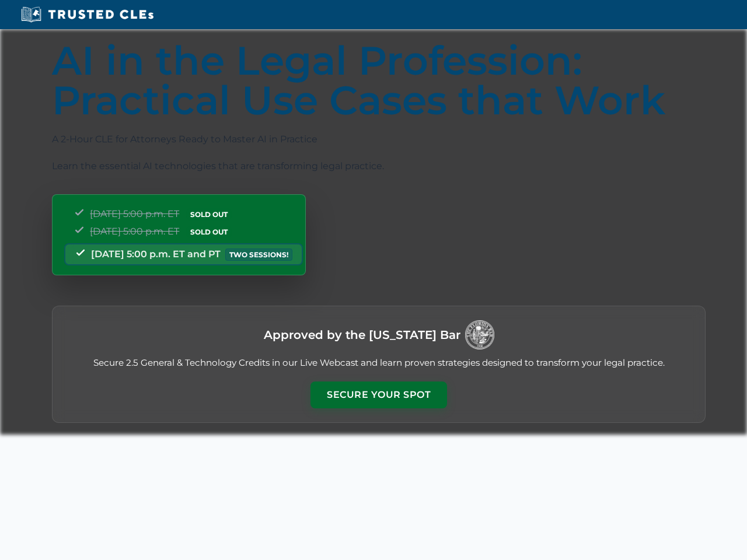  What do you see at coordinates (379, 396) in the screenshot?
I see `button: Secure Your Spot` at bounding box center [379, 396].